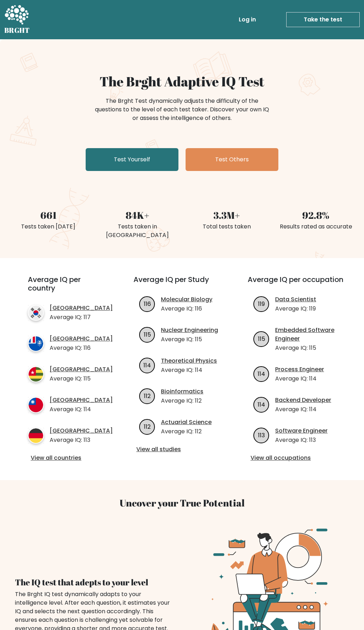 The height and width of the screenshot is (630, 364). Describe the element at coordinates (186, 422) in the screenshot. I see `a: Actuarial Science` at that location.